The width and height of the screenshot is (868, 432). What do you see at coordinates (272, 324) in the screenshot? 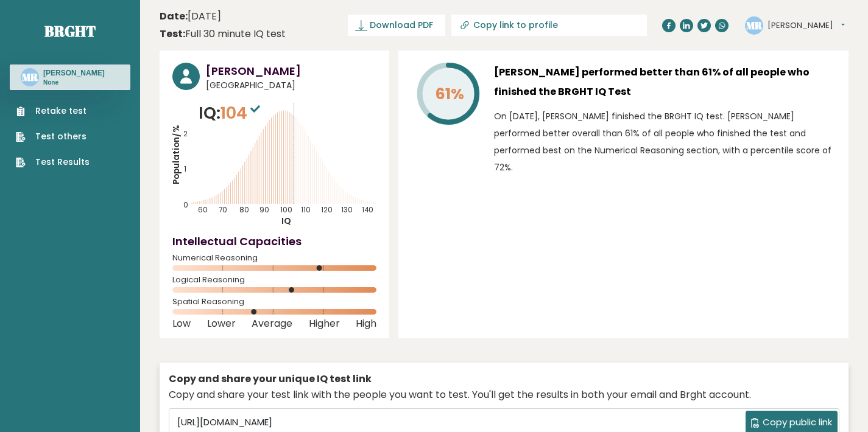
I see `span: Average` at bounding box center [272, 324].